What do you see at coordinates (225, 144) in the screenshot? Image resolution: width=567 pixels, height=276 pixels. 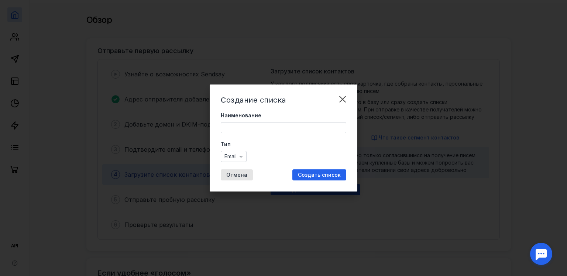 I see `span: Тип` at bounding box center [225, 144].